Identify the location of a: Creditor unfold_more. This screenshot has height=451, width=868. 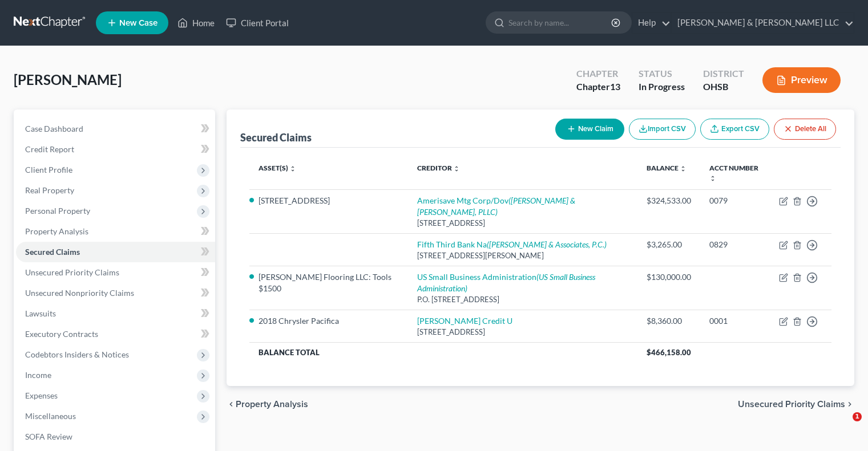
(438, 167).